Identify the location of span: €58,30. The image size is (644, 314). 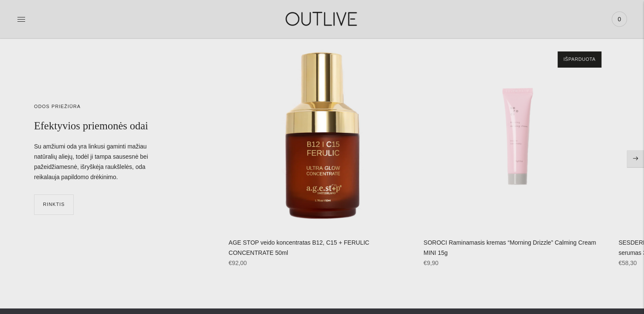
(628, 263).